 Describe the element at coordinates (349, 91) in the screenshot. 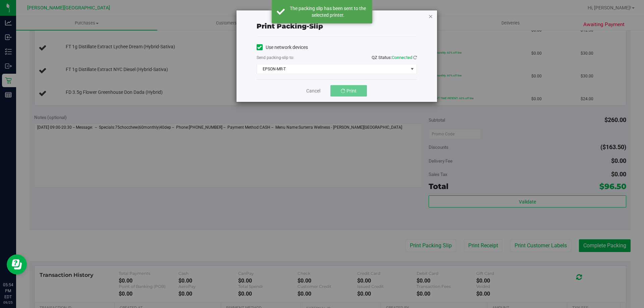

I see `button: Print` at that location.